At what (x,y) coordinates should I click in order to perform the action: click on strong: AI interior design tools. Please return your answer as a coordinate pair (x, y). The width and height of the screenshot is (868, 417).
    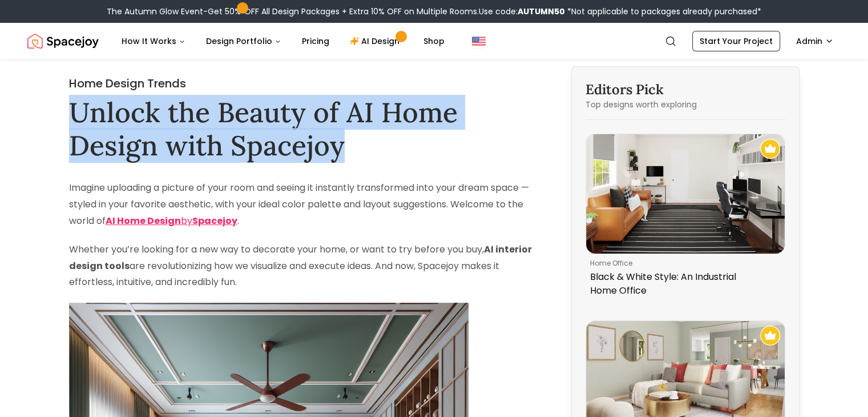
    Looking at the image, I should click on (300, 257).